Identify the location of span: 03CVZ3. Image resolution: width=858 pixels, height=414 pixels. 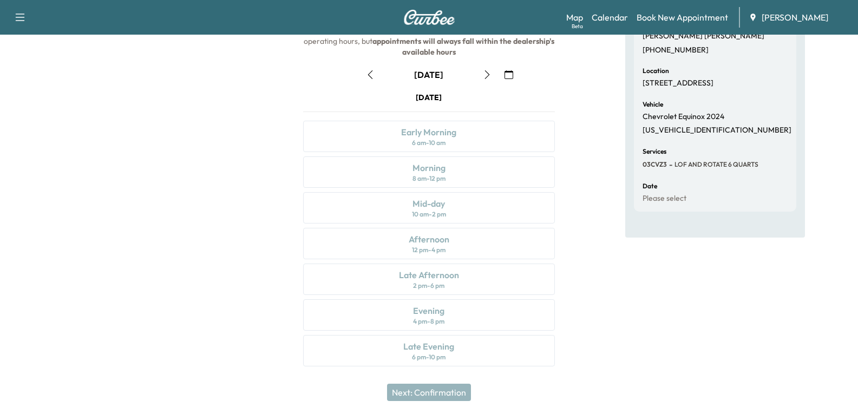
(655, 165).